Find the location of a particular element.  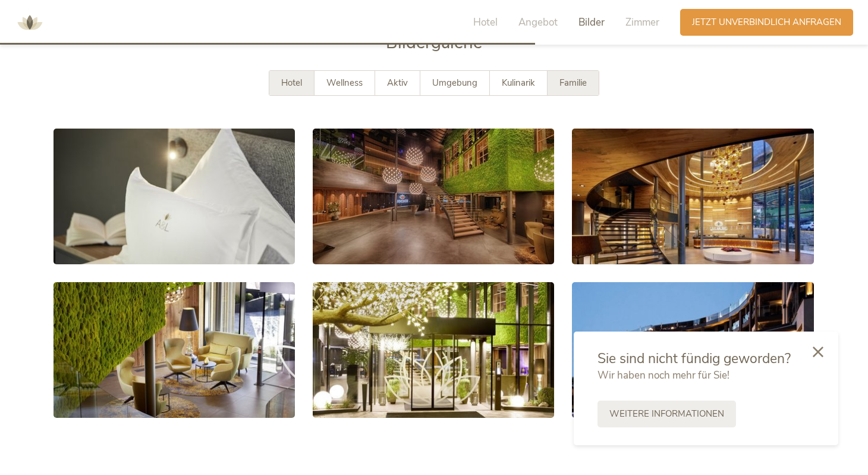

span: Jetzt unverbindlich anfragen is located at coordinates (766, 22).